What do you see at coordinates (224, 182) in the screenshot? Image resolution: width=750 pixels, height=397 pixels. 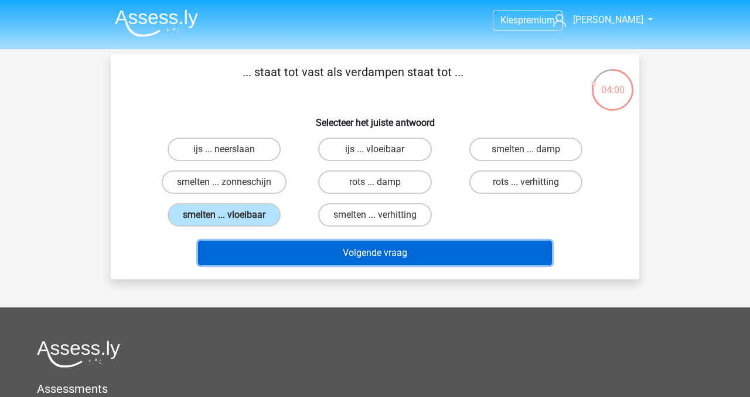 I see `label: smelten ... zonneschijn` at bounding box center [224, 182].